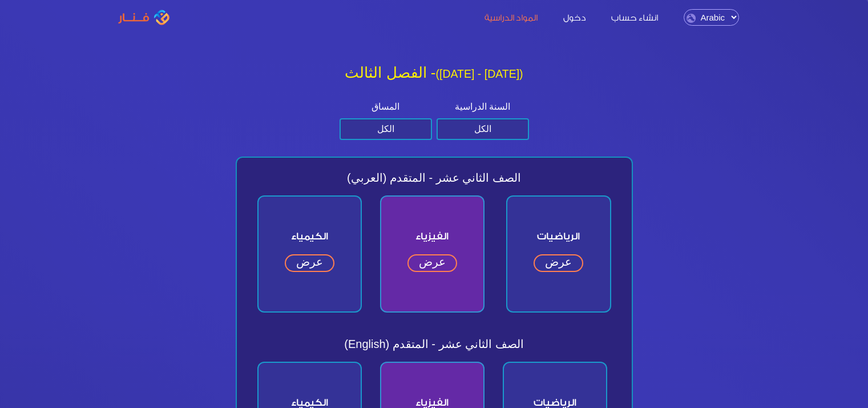  I want to click on span: الصف الثاني عشر - المتقدم (العربي), so click(434, 178).